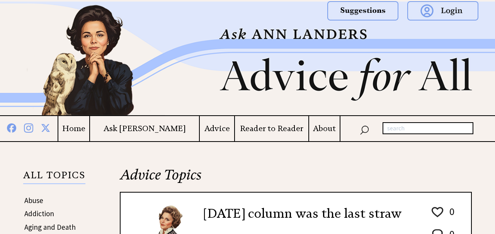 The image size is (495, 234). I want to click on h4: About, so click(324, 128).